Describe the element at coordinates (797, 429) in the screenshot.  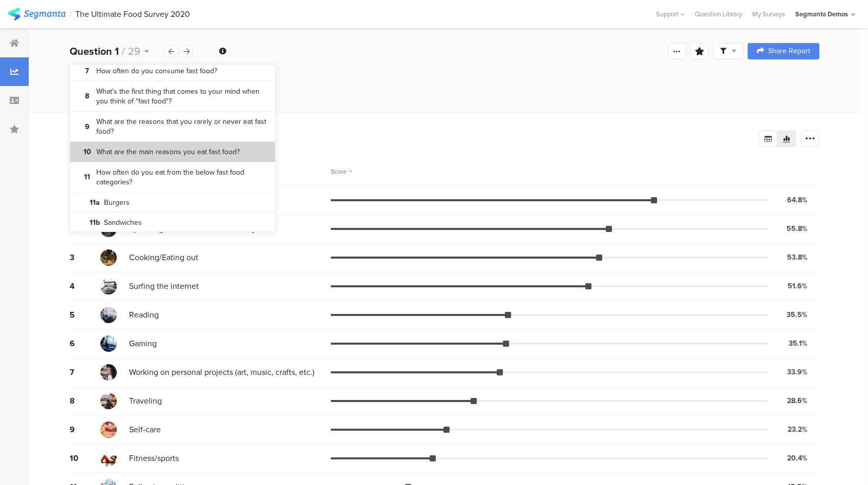
I see `div: 23.2%` at that location.